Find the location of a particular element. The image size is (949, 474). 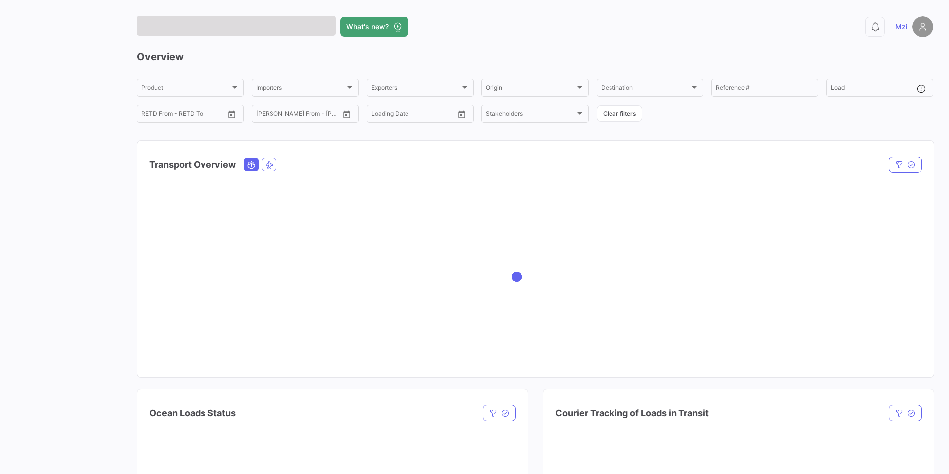

span: Stakeholders is located at coordinates (530, 115).